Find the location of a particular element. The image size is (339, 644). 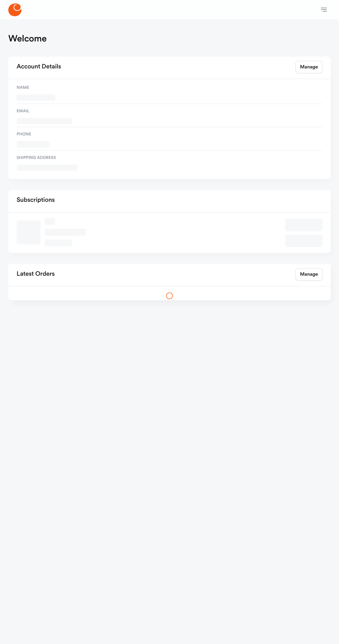

h2: Latest Orders is located at coordinates (35, 274).